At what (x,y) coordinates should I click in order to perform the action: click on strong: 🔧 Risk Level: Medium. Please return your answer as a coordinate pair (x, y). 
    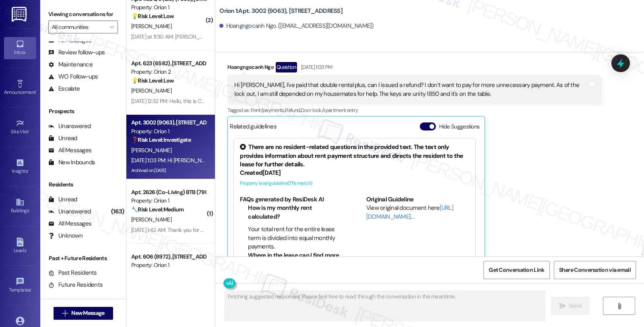
    Looking at the image, I should click on (157, 209).